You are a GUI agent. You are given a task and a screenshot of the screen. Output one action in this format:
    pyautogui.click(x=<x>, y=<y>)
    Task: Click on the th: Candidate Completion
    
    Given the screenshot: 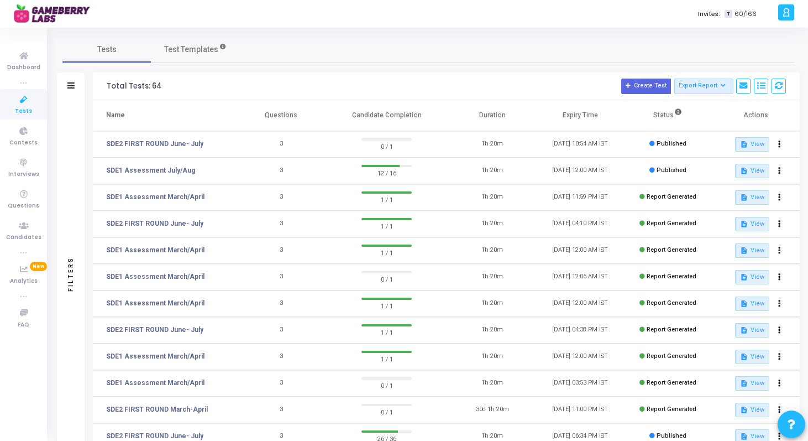 What is the action you would take?
    pyautogui.click(x=386, y=116)
    